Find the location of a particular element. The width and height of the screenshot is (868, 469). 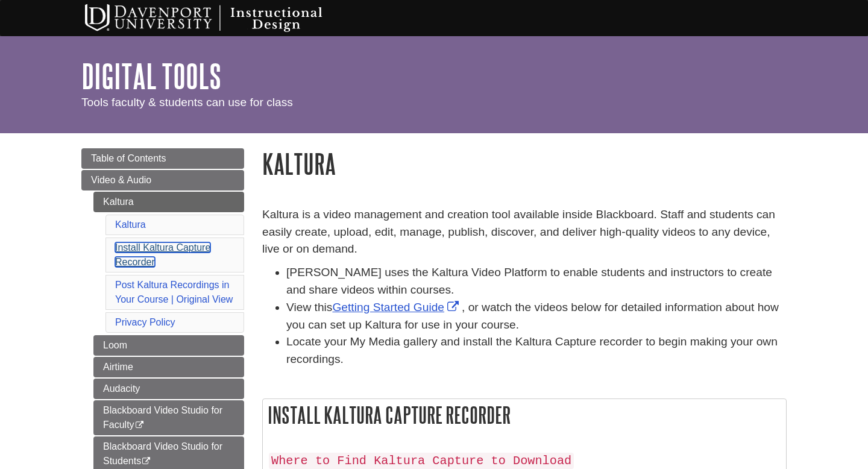

img: Davenport University Instructional Design is located at coordinates (220, 18).